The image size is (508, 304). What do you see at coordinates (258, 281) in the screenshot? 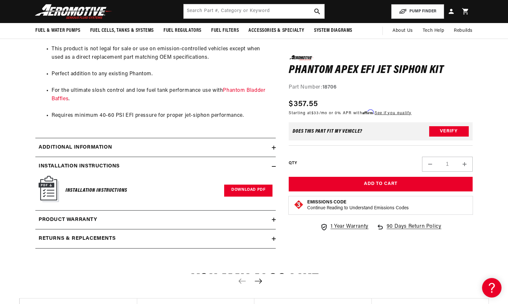
I see `button: Next slide` at bounding box center [258, 281].